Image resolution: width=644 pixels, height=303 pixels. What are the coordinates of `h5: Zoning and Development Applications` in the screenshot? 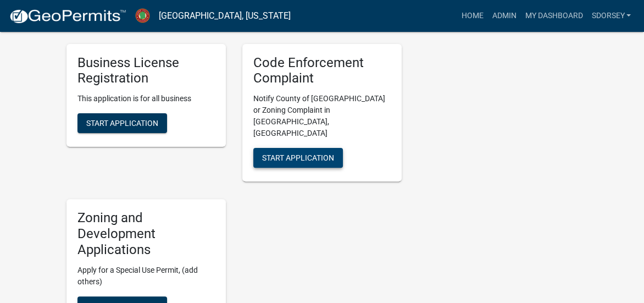 It's located at (146, 233).